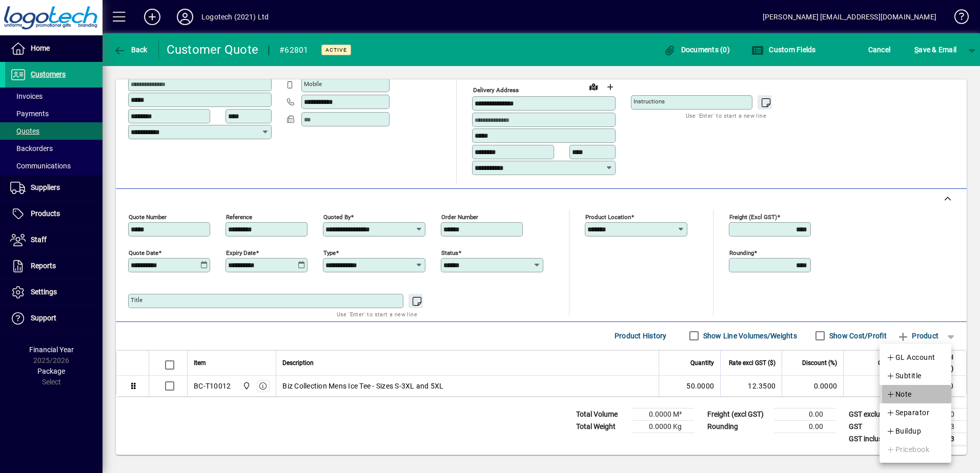  What do you see at coordinates (916, 394) in the screenshot?
I see `button: Note` at bounding box center [916, 394].